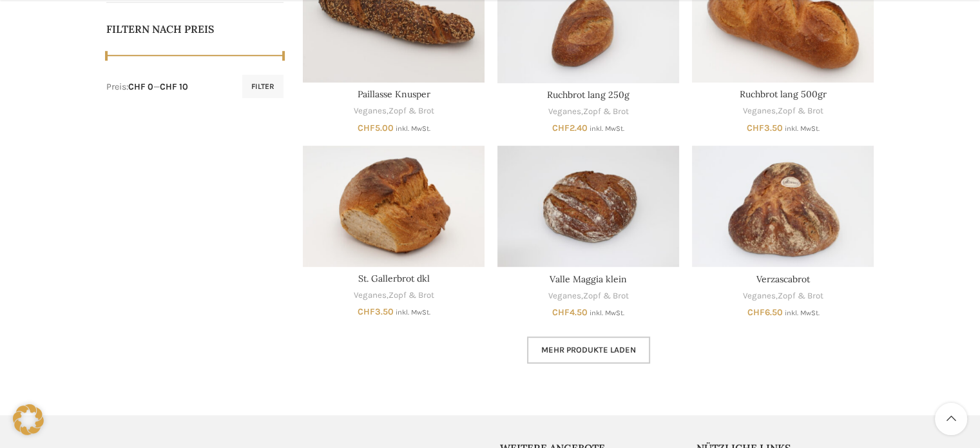 This screenshot has height=448, width=980. Describe the element at coordinates (588, 350) in the screenshot. I see `span: Mehr Produkte laden` at that location.